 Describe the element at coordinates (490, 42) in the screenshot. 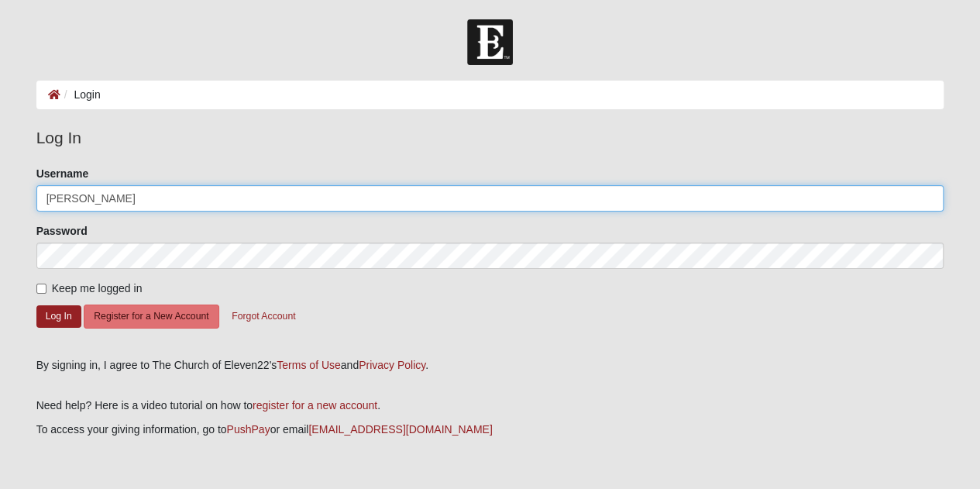

I see `img: Church of Eleven22 Logo` at that location.